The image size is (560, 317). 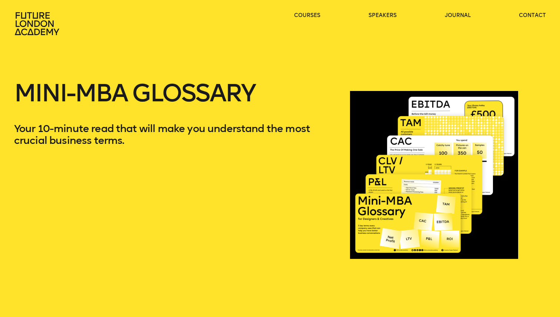 What do you see at coordinates (307, 16) in the screenshot?
I see `a: courses` at bounding box center [307, 16].